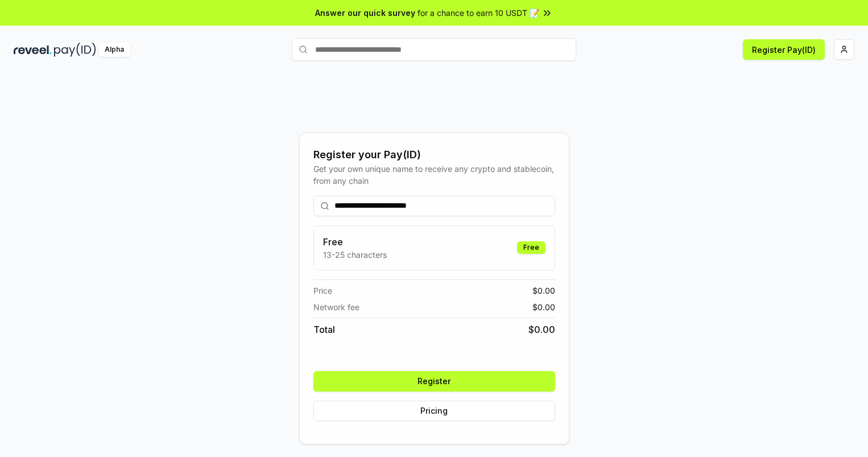  I want to click on div: Free, so click(532, 248).